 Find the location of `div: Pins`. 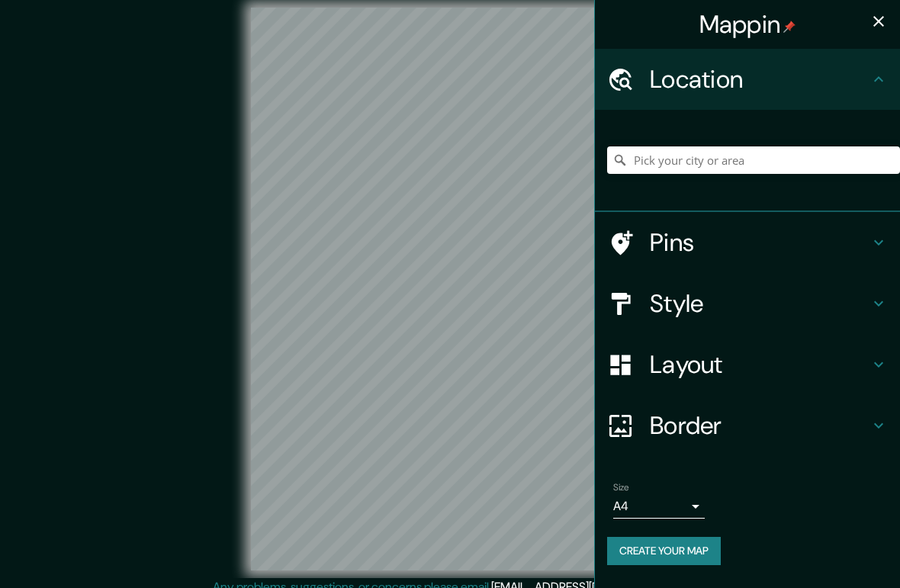

div: Pins is located at coordinates (748, 243).